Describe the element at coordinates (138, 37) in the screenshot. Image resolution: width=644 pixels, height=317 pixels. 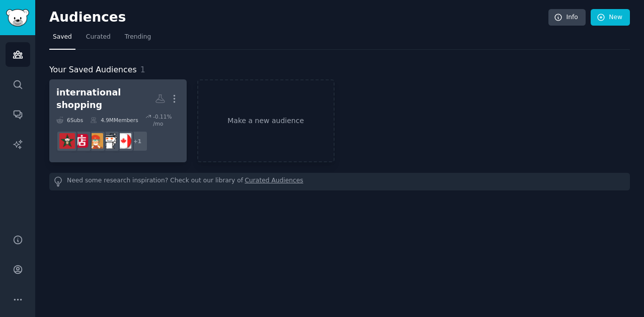
I see `span: Trending` at that location.